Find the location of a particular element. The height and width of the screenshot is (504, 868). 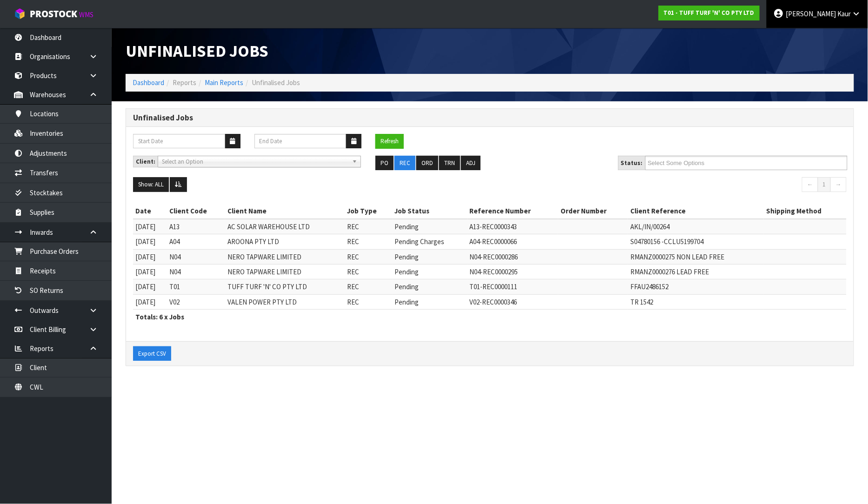

nav: Page navigation is located at coordinates (671, 186).